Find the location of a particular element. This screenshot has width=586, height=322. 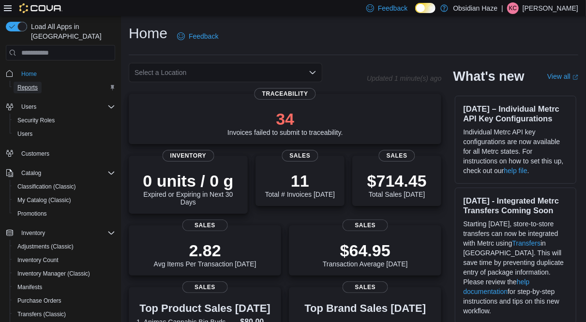

span: Traceability is located at coordinates (285, 94).